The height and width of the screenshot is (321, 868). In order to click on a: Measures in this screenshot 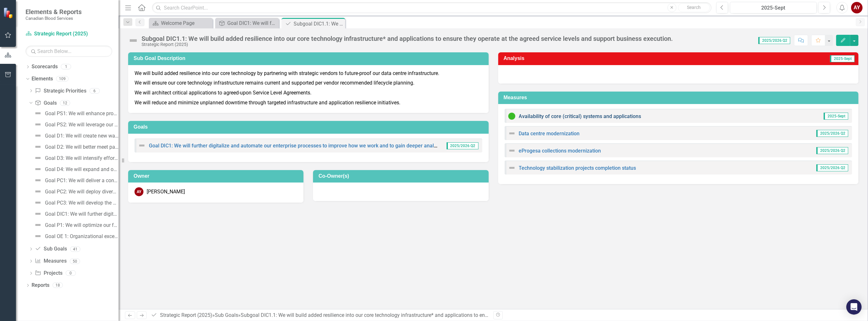, I will do `click(51, 261)`.